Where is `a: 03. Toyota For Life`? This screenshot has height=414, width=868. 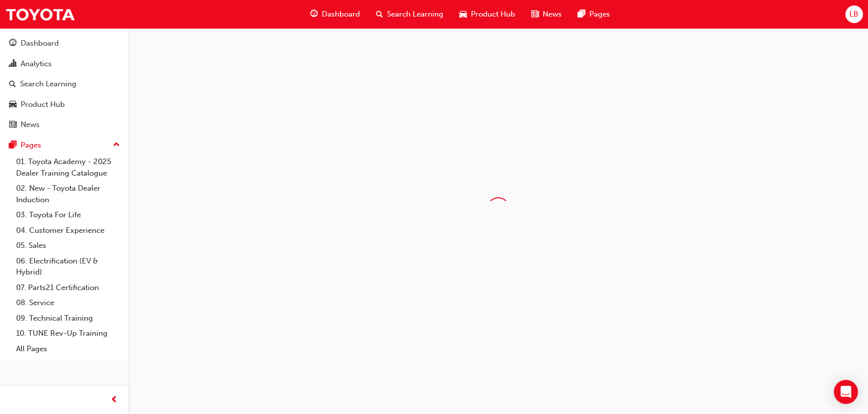
a: 03. Toyota For Life is located at coordinates (68, 215).